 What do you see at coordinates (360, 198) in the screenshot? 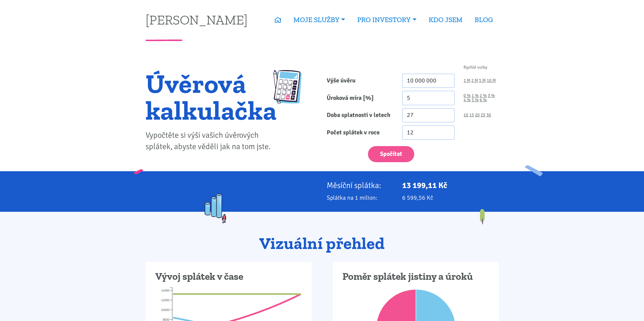
I see `p: Splátka na 1 milion:` at bounding box center [360, 198].